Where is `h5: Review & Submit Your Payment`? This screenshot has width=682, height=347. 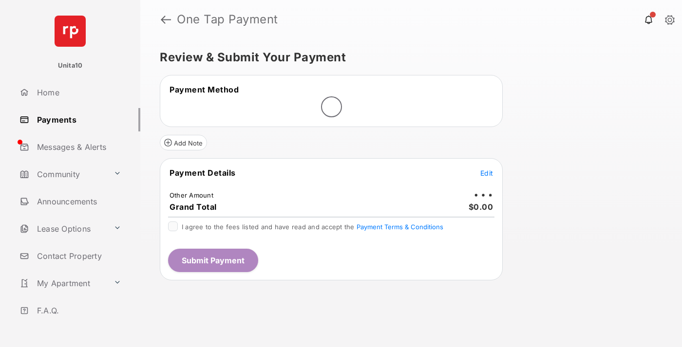 h5: Review & Submit Your Payment is located at coordinates (407, 57).